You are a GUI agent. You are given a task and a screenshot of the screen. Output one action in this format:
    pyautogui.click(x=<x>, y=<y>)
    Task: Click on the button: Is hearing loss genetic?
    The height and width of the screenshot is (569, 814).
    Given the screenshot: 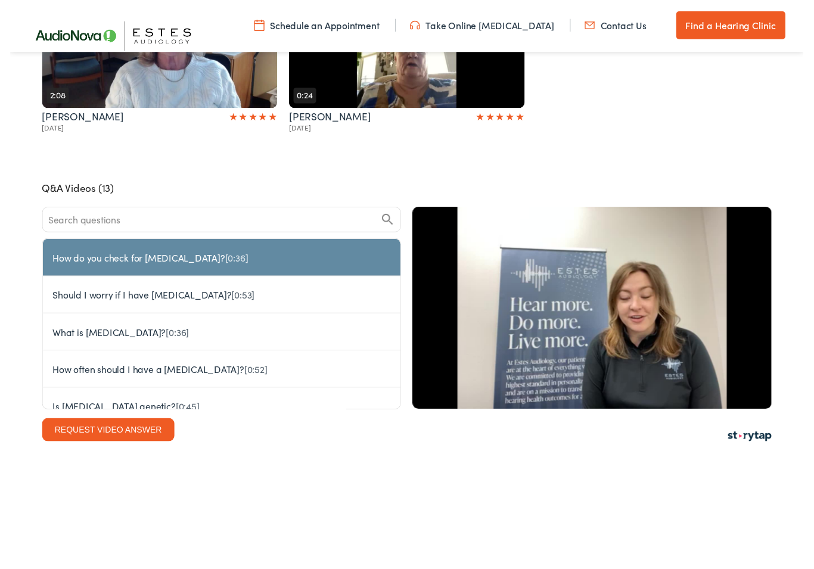 What is the action you would take?
    pyautogui.click(x=217, y=417)
    